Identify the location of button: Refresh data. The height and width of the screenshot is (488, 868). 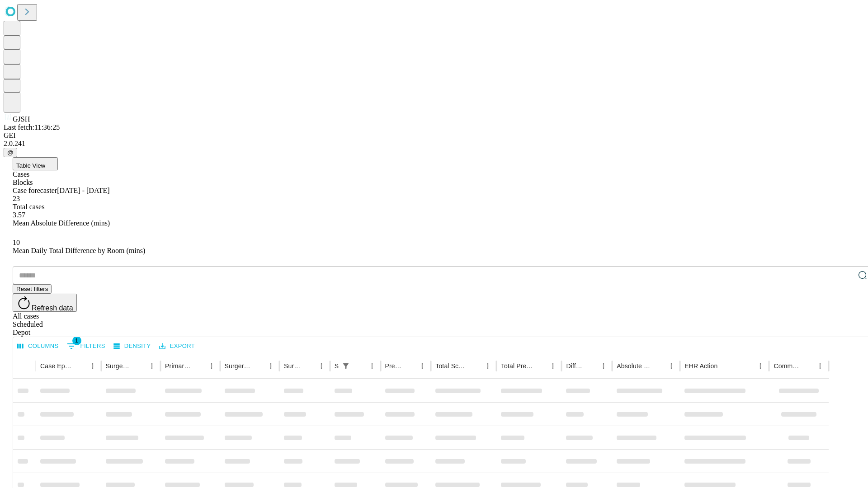
(45, 303).